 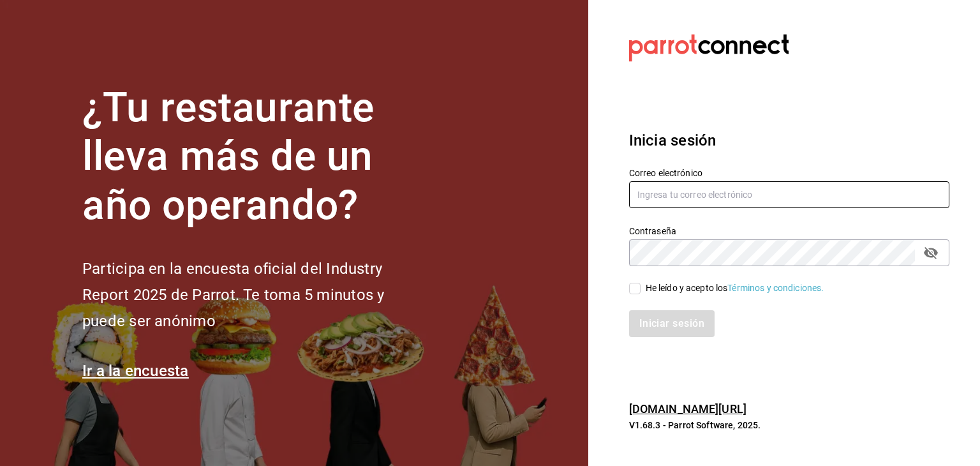 I want to click on label: Contraseña, so click(x=789, y=231).